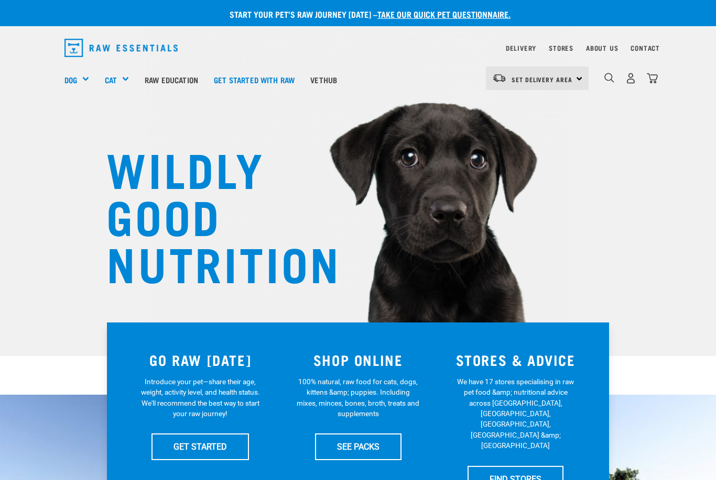 This screenshot has width=716, height=480. What do you see at coordinates (609, 78) in the screenshot?
I see `img: home-icon-1@2x.png` at bounding box center [609, 78].